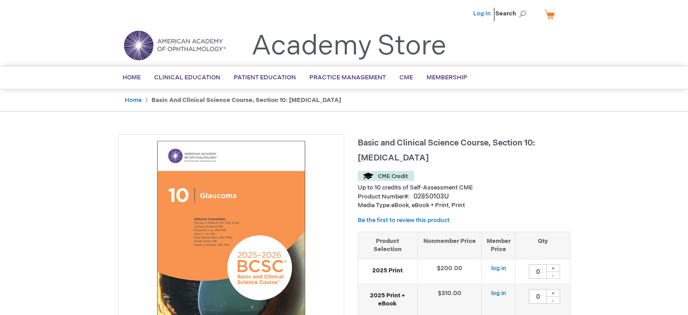  Describe the element at coordinates (388, 245) in the screenshot. I see `th: Product Selection` at that location.